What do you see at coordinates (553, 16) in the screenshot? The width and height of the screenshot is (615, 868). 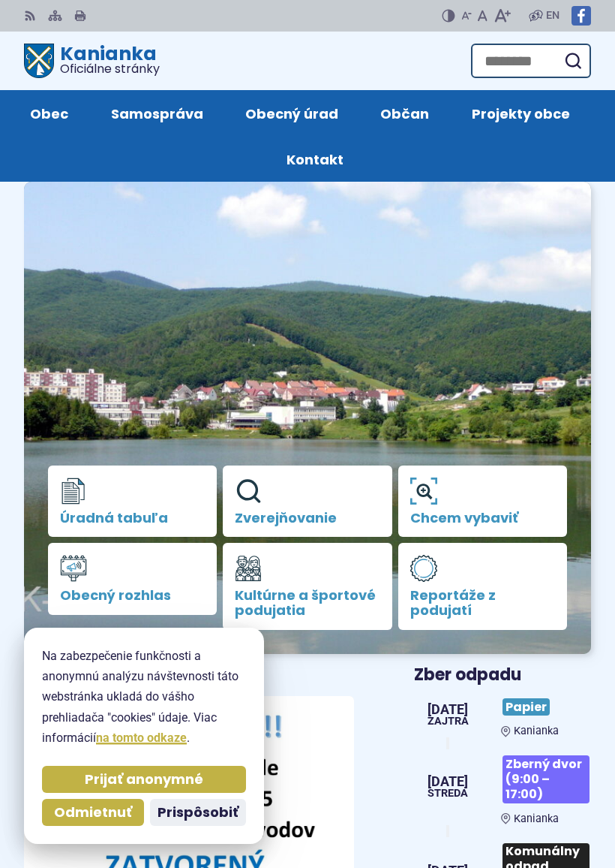 I see `a: EN` at bounding box center [553, 16].